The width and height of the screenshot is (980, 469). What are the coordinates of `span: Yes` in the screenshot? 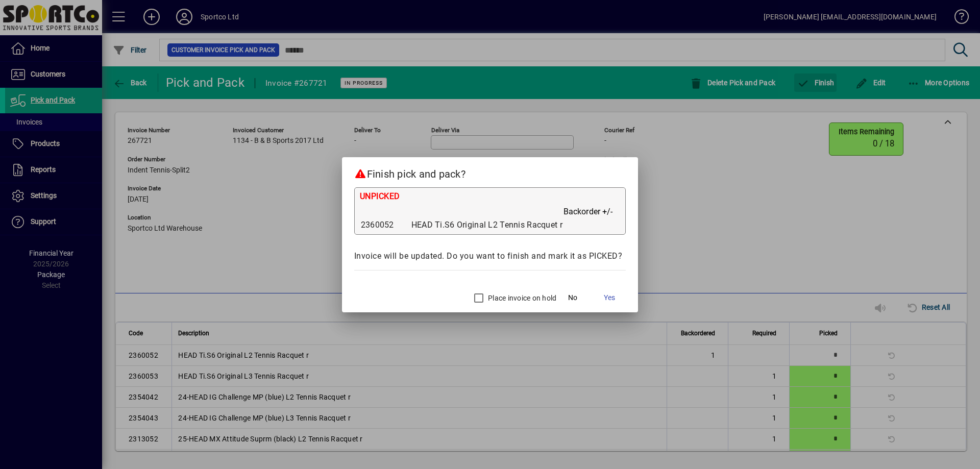 It's located at (610, 297).